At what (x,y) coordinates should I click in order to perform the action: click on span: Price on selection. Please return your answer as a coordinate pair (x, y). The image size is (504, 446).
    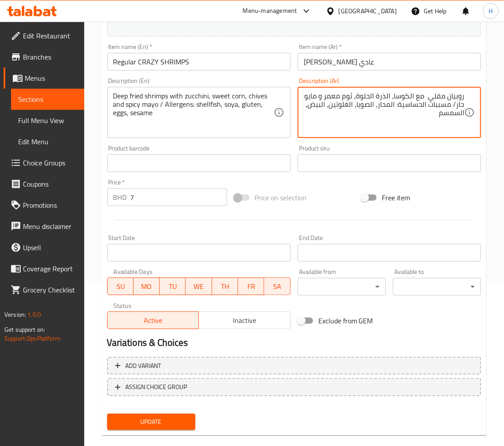
    Looking at the image, I should click on (281, 198).